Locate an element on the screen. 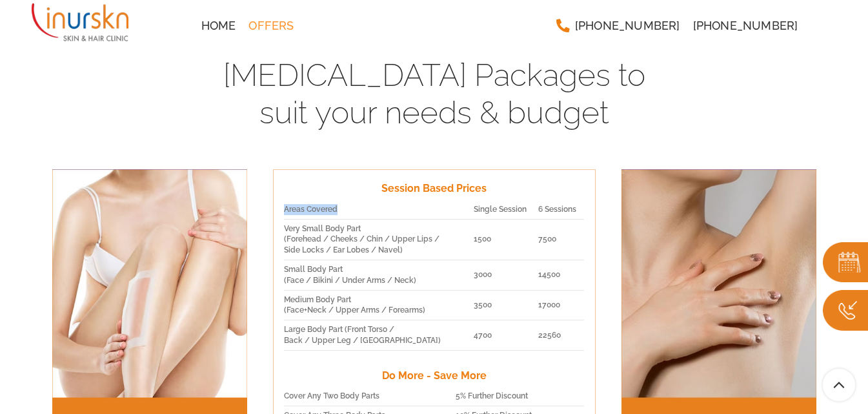  a: Scroll To Top is located at coordinates (838, 385).